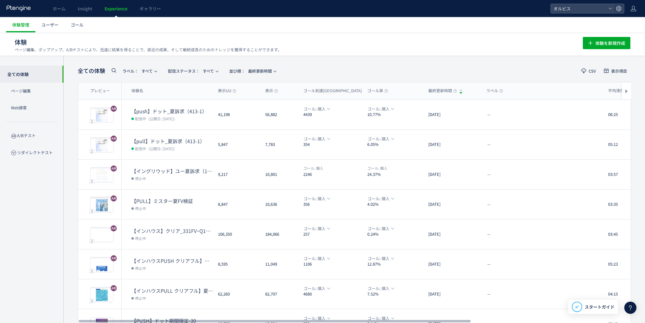  Describe the element at coordinates (579, 9) in the screenshot. I see `span: オルビス` at that location.